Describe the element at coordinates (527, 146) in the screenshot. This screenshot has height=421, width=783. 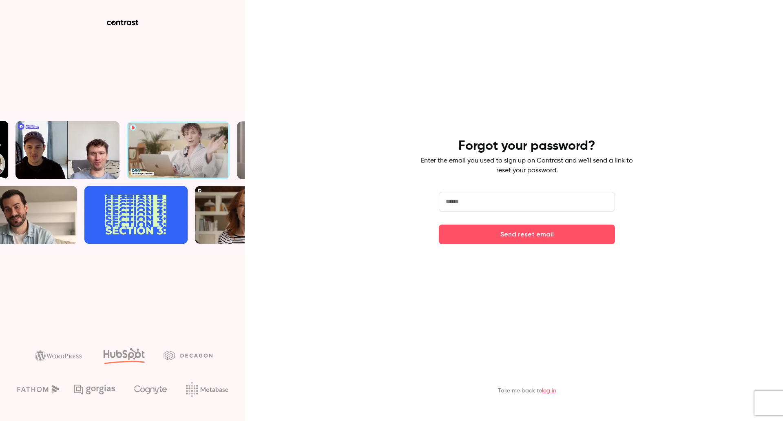
I see `h4: Forgot your password?` at that location.